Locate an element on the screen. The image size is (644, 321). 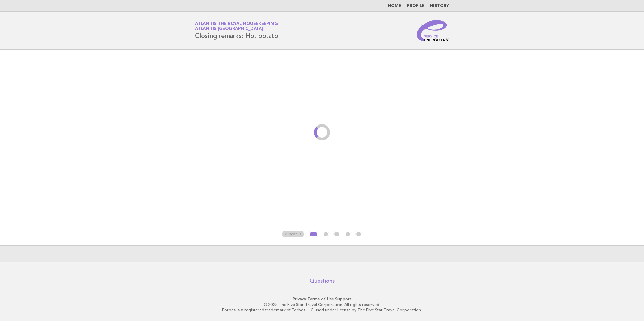
a: Profile is located at coordinates (416, 6).